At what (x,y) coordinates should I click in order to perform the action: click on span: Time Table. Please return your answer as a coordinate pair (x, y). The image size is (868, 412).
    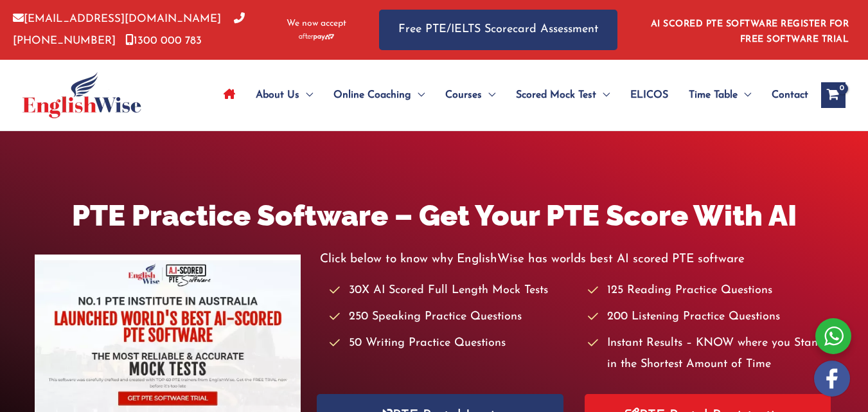
    Looking at the image, I should click on (714, 95).